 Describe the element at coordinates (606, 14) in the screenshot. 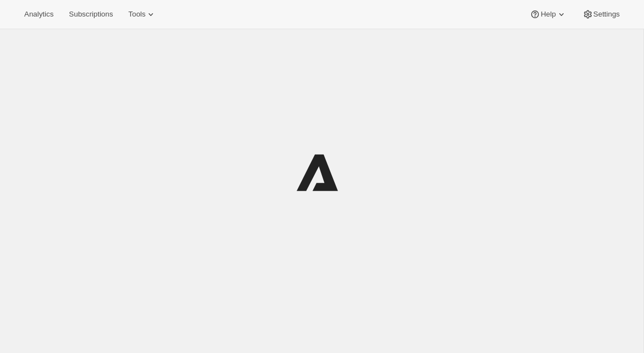

I see `span: Settings` at that location.